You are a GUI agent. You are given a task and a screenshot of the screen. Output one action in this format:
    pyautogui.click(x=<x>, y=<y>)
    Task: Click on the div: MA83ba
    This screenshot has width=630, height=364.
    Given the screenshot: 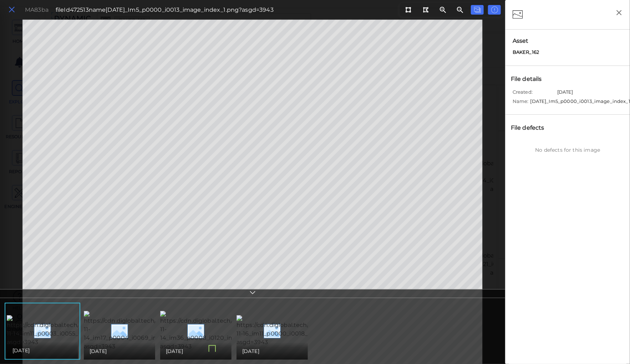 What is the action you would take?
    pyautogui.click(x=37, y=10)
    